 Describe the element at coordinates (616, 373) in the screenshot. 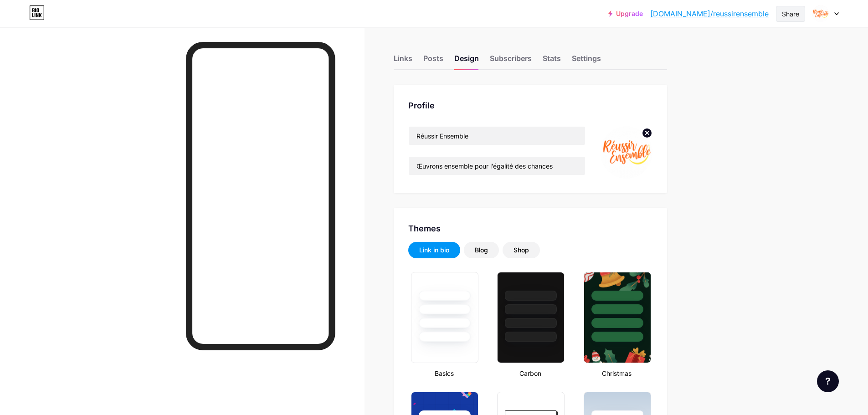

I see `div: Christmas` at that location.